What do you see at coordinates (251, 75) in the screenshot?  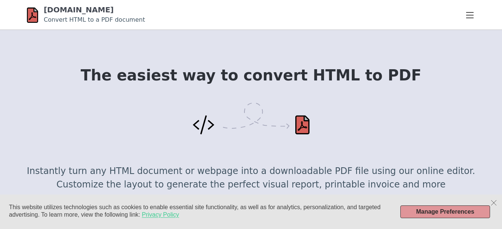 I see `h1: The easiest way to convert HTML to PDF` at bounding box center [251, 75].